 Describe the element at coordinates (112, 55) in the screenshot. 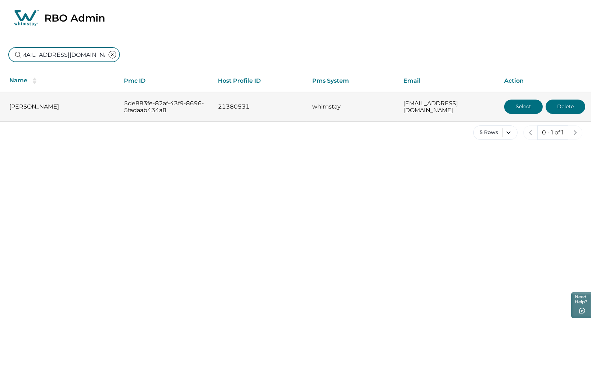

I see `button: clear input` at that location.